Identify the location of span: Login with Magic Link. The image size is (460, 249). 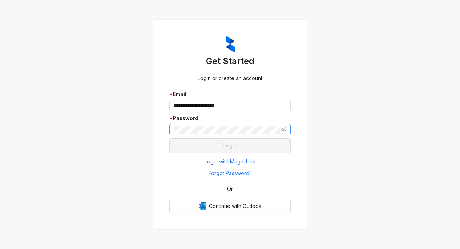
(230, 162).